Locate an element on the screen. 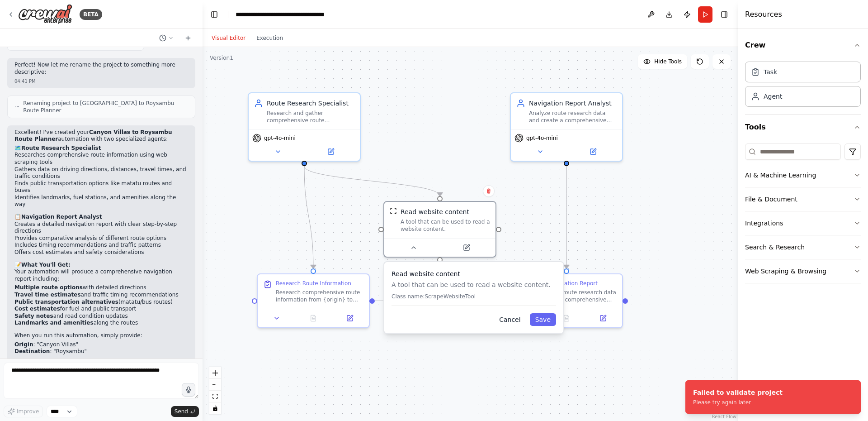  li: (matatu/bus routes) is located at coordinates (101, 302).